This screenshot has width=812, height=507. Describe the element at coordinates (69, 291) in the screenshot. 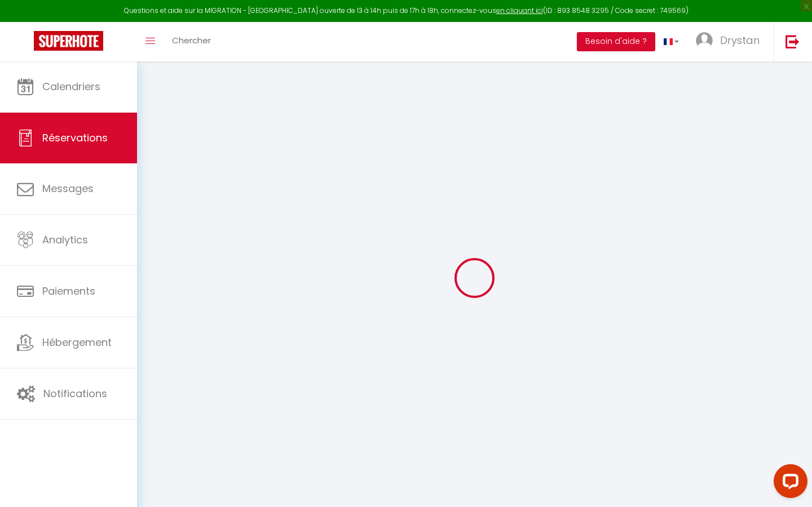

I see `span: Paiements` at that location.